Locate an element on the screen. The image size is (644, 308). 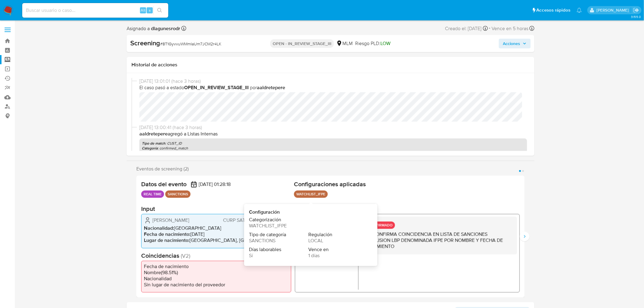
p: : confirmed_match is located at coordinates (333, 148).